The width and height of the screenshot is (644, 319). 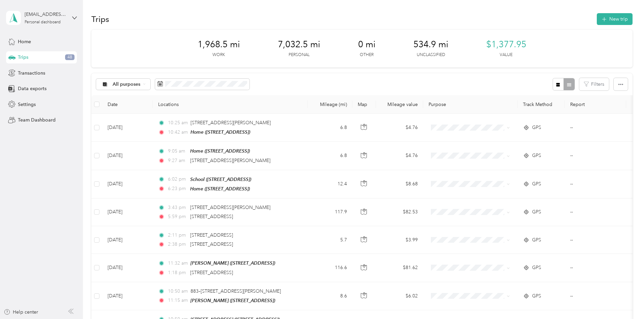 I want to click on td: 8.6, so click(x=330, y=296).